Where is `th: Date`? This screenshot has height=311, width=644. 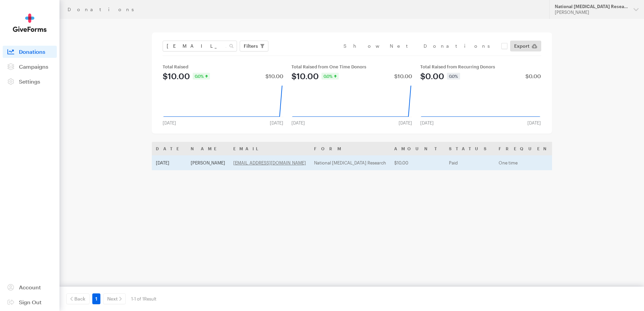
th: Date is located at coordinates (169, 149).